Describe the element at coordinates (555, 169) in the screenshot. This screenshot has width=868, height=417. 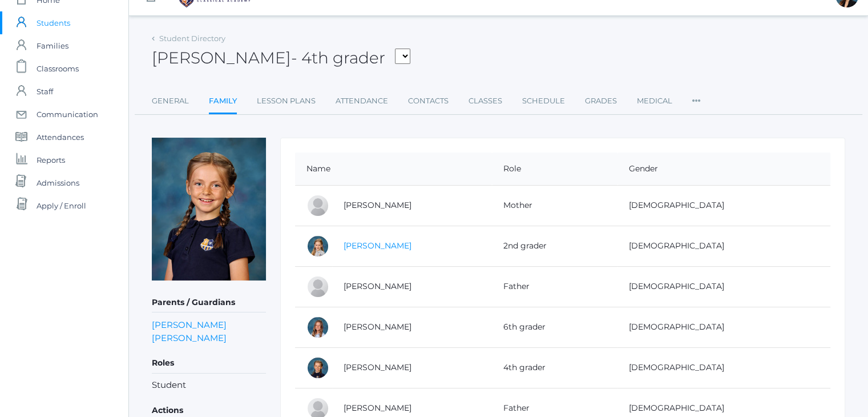
I see `th: Role` at that location.